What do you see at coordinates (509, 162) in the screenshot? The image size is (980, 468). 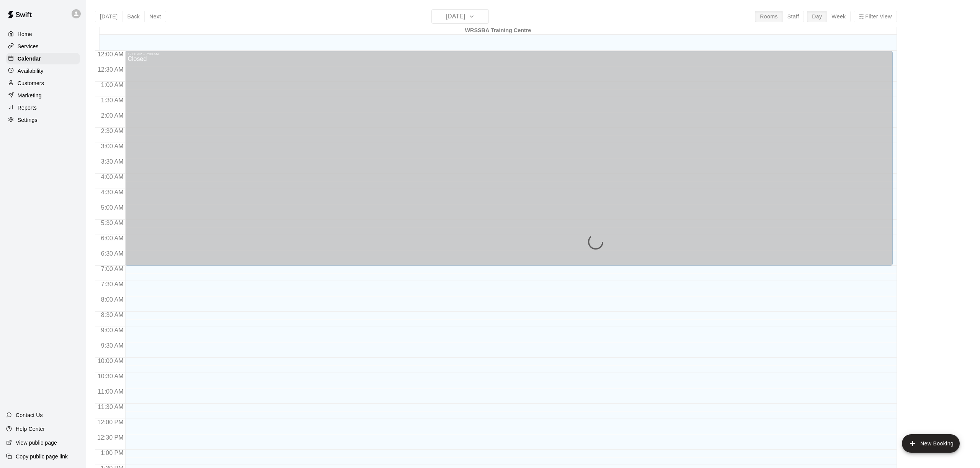 I see `div: Closed` at bounding box center [509, 162].